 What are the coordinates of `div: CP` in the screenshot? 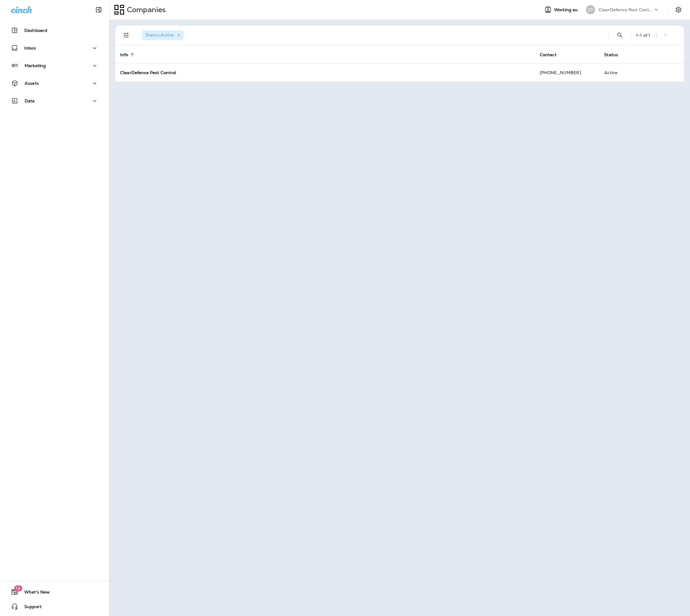 It's located at (591, 10).